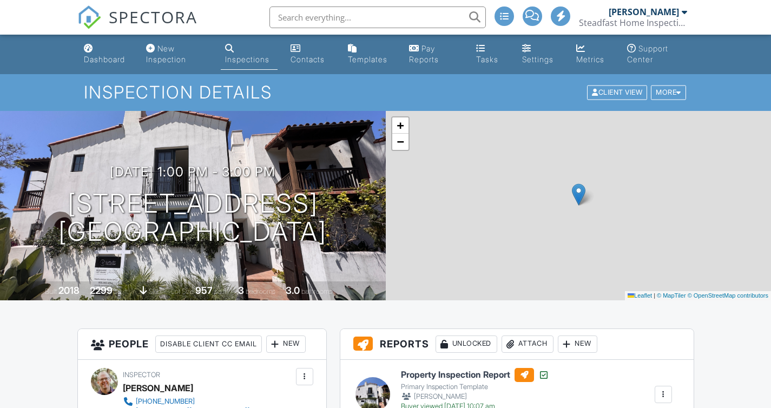 Image resolution: width=771 pixels, height=408 pixels. I want to click on div: Tasks, so click(487, 59).